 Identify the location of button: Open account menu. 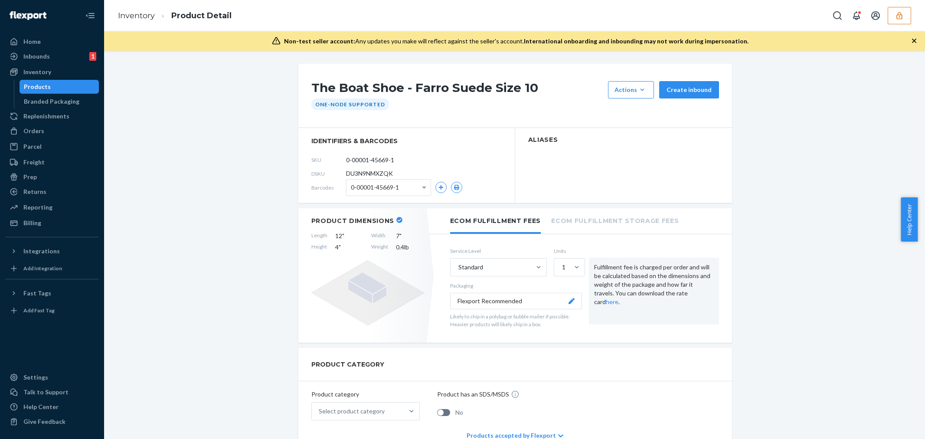
(875, 16).